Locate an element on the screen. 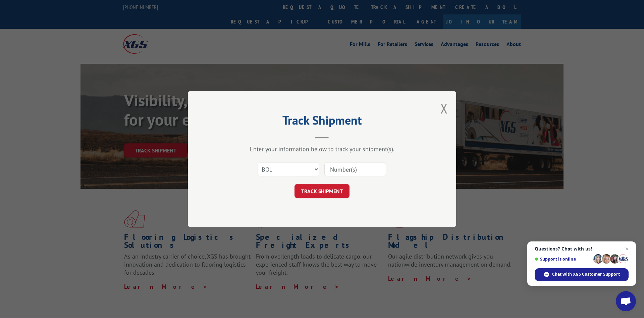  span: Close chat is located at coordinates (627, 249).